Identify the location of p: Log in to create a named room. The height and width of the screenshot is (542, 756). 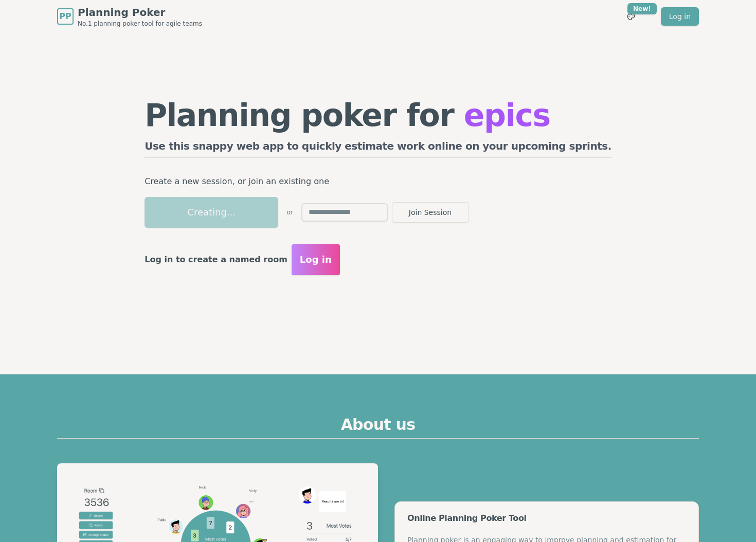
(216, 260).